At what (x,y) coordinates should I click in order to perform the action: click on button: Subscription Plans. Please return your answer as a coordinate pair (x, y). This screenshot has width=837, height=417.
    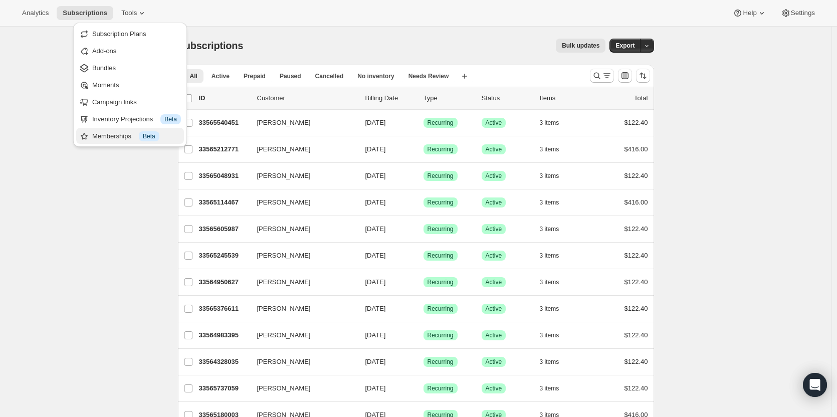
    Looking at the image, I should click on (130, 34).